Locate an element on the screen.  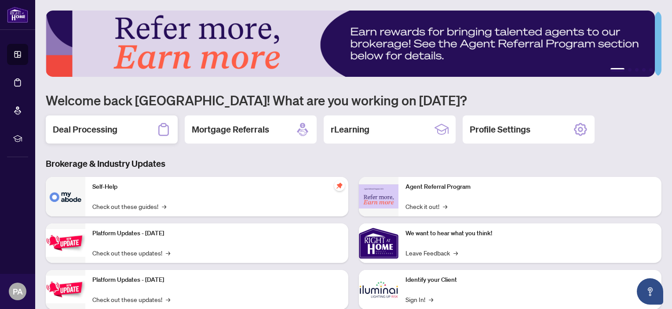
span: pushpin is located at coordinates (339, 186).